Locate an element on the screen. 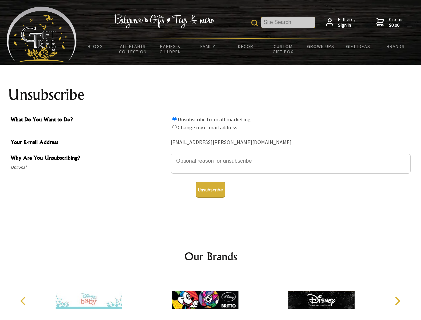 This screenshot has width=421, height=320. strong: $0.00 is located at coordinates (397, 25).